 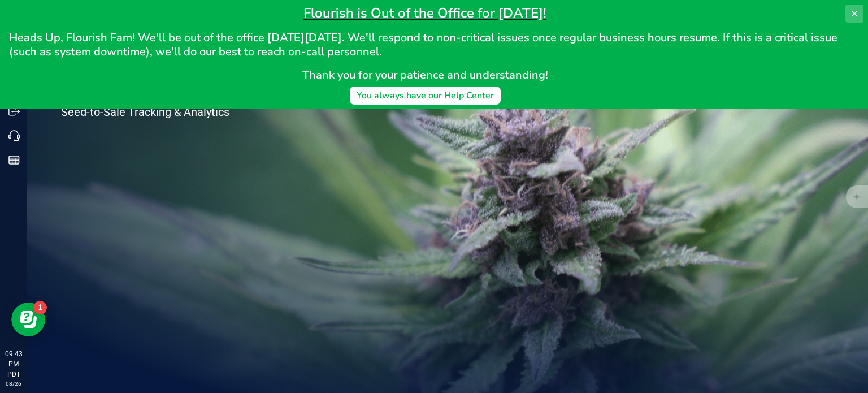 I want to click on span: Thank you for your patience and understanding!, so click(x=425, y=75).